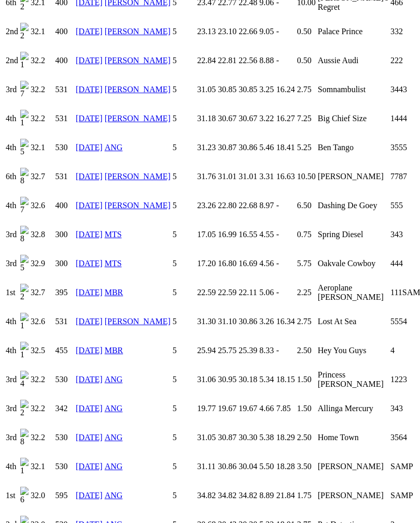  What do you see at coordinates (206, 322) in the screenshot?
I see `td: 31.30` at bounding box center [206, 322].